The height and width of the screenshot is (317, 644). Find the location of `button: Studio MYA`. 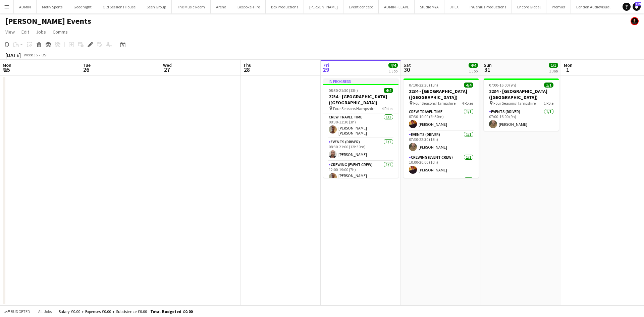

button: Studio MYA is located at coordinates (429, 7).